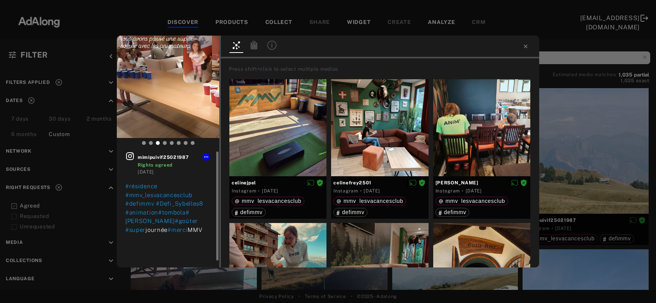 This screenshot has width=656, height=303. What do you see at coordinates (195, 230) in the screenshot?
I see `span: MMV` at bounding box center [195, 230].